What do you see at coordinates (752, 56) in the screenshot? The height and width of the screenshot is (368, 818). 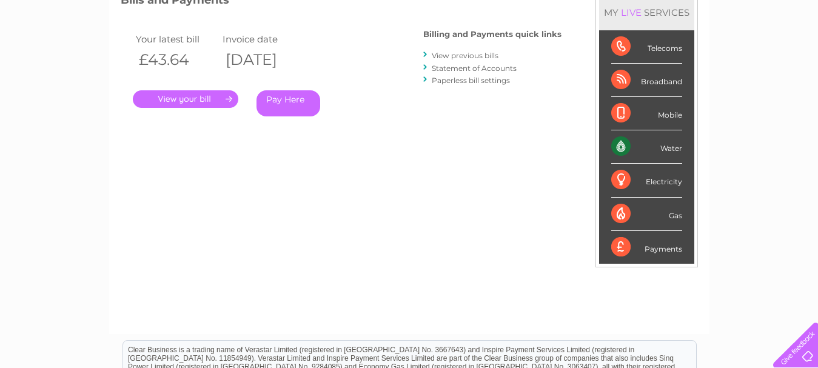 I see `a: Contact` at bounding box center [752, 56].